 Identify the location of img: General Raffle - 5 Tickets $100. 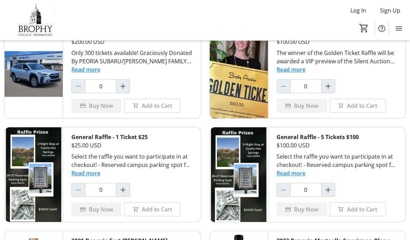
(238, 175).